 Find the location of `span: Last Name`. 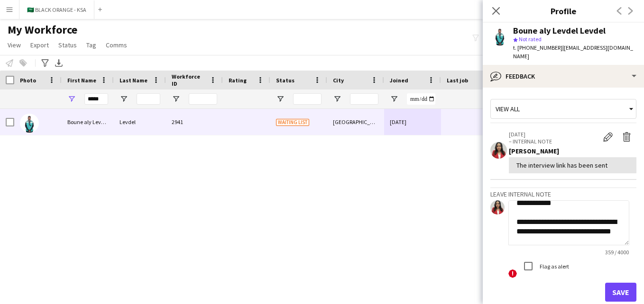

span: Last Name is located at coordinates (133, 80).